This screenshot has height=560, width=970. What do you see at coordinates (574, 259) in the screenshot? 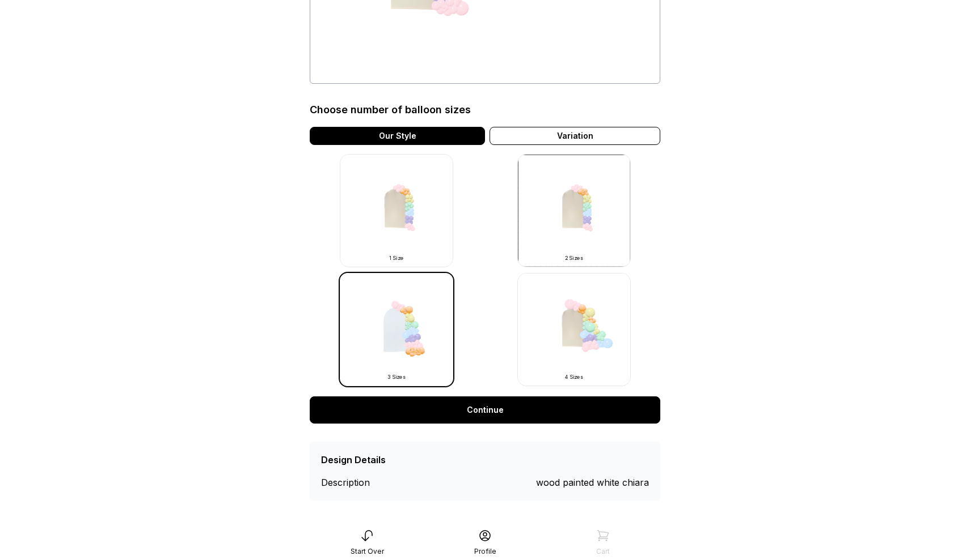
I see `div: 2 Sizes` at bounding box center [574, 259].